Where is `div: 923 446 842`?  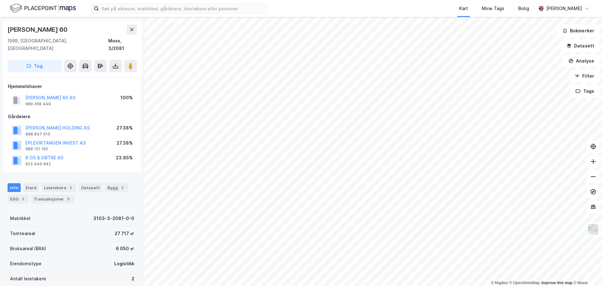 div: 923 446 842 is located at coordinates (38, 164).